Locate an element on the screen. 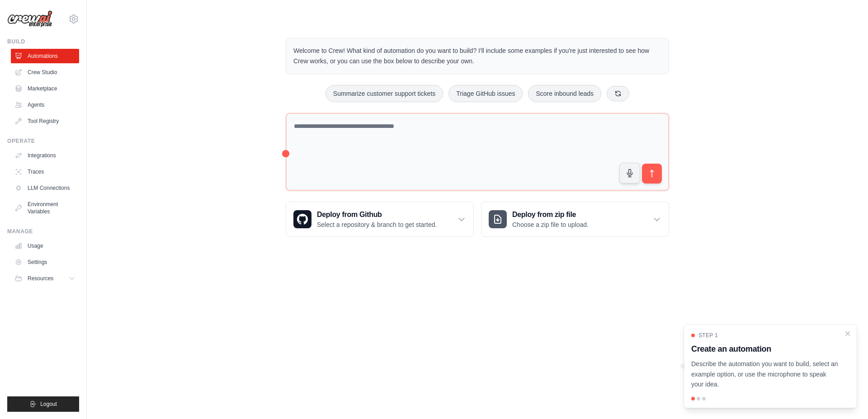 The image size is (868, 419). a: Marketplace is located at coordinates (45, 88).